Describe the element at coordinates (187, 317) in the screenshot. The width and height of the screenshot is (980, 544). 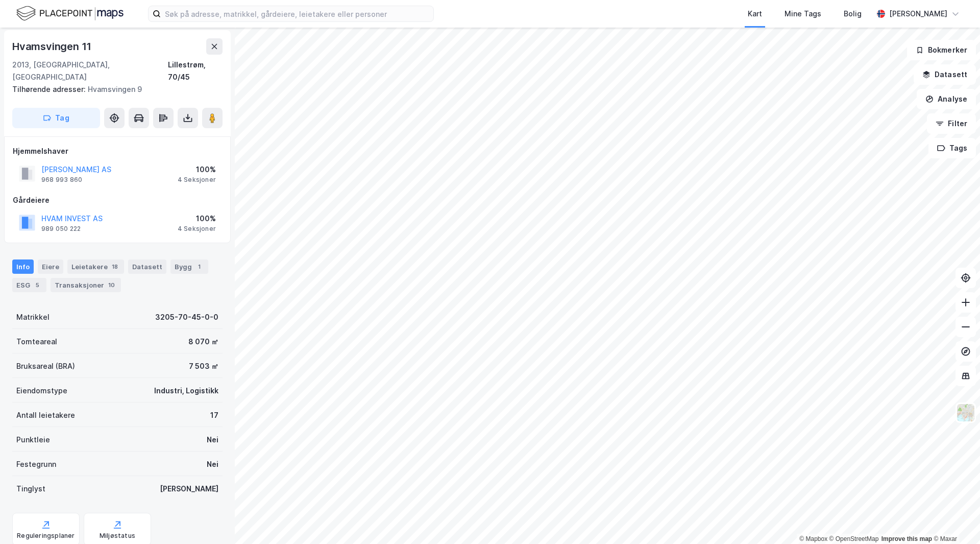
I see `div: 3205-70-45-0-0` at that location.